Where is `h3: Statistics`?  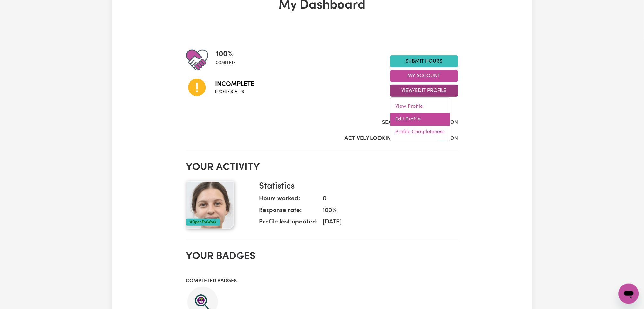
h3: Statistics is located at coordinates (356, 187).